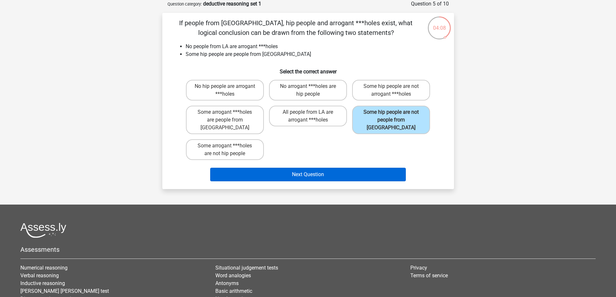  Describe the element at coordinates (44, 268) in the screenshot. I see `a: Numerical reasoning` at that location.